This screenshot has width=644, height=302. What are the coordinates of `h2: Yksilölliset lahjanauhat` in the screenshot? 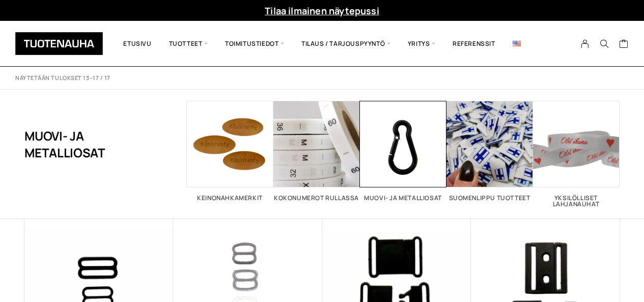 It's located at (576, 201).